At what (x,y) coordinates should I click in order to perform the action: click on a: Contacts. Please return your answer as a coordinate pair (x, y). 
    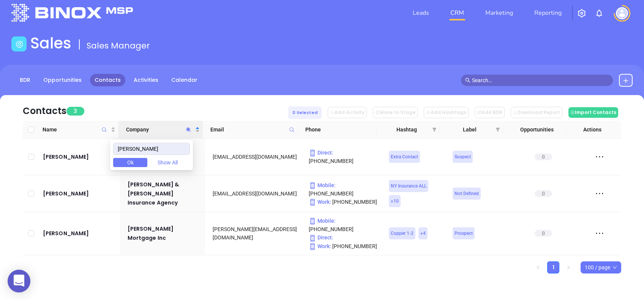
    Looking at the image, I should click on (108, 80).